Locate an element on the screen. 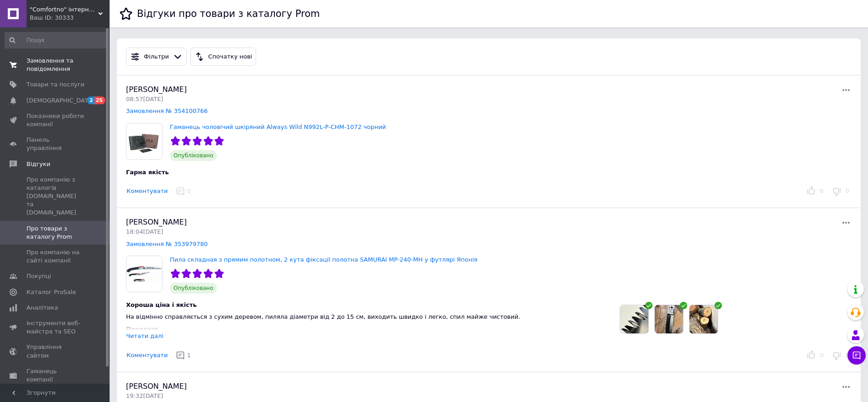  span: "Comfortno" інтернет-магазин комфортного шопінгу is located at coordinates (64, 10).